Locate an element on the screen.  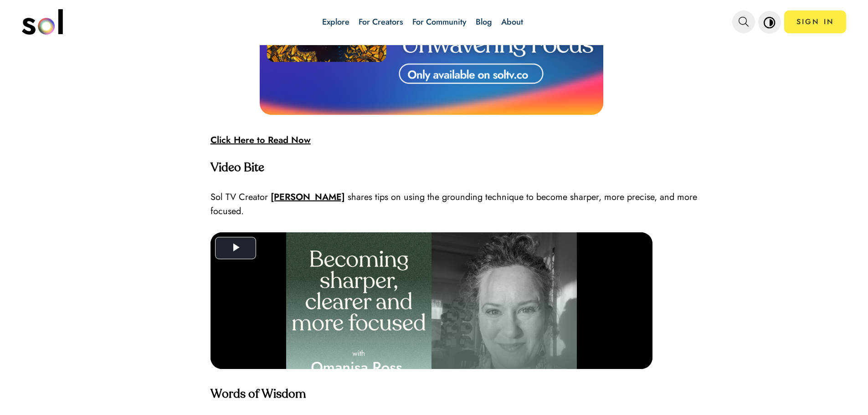
a: Blog is located at coordinates (484, 22).